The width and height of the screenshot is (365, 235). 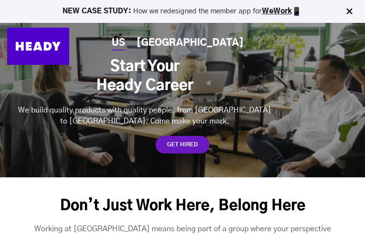 I want to click on strong: NEW CASE STUDY:, so click(x=98, y=11).